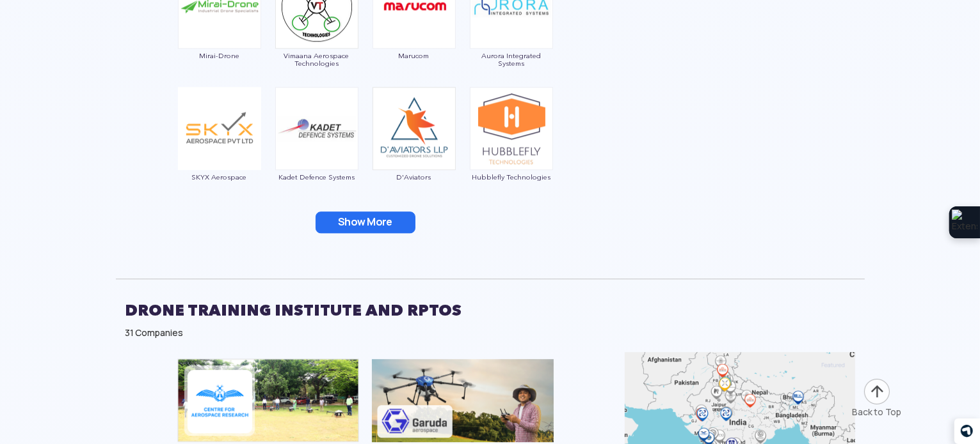 The height and width of the screenshot is (444, 980). What do you see at coordinates (511, 34) in the screenshot?
I see `a: Aurora Integrated Systems` at bounding box center [511, 34].